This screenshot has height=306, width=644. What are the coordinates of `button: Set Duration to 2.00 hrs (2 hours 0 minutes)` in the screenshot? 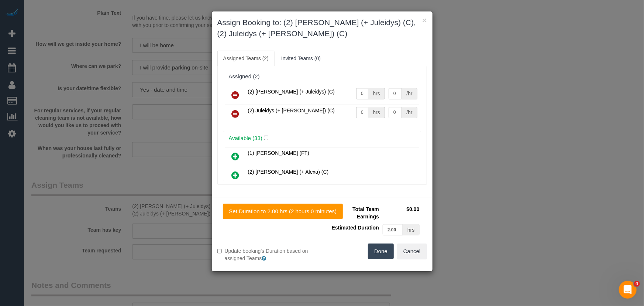 It's located at (283, 211).